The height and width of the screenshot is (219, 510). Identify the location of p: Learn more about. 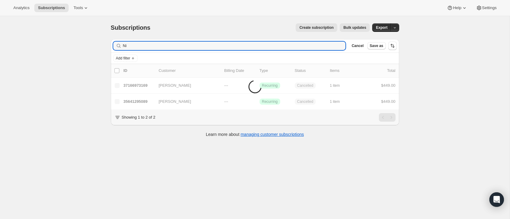
(255, 134).